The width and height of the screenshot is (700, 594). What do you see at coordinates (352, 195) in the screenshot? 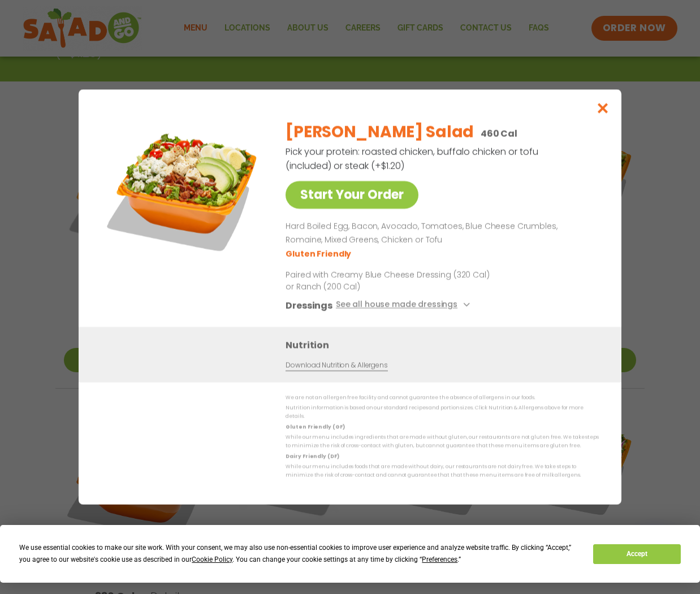
I see `a: Start Your Order` at bounding box center [352, 195].